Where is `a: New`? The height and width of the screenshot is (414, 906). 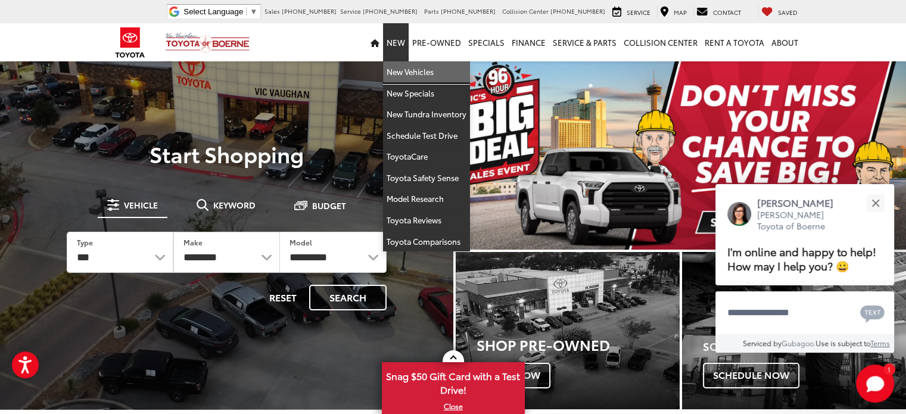
a: New is located at coordinates (395, 42).